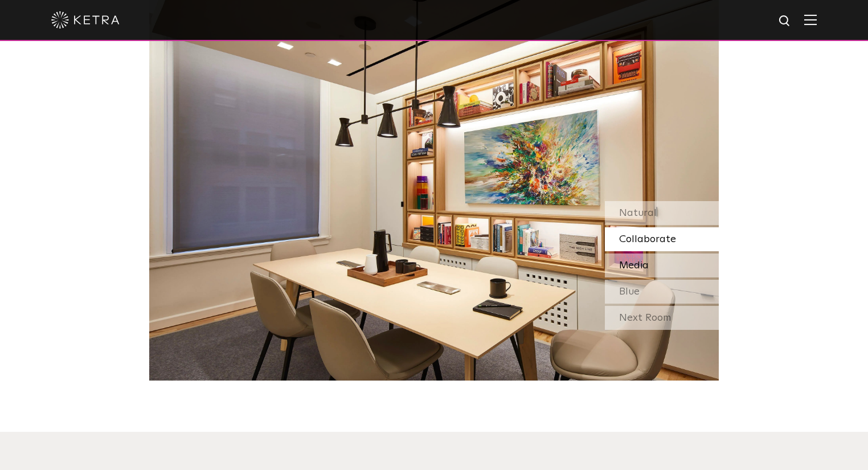 The width and height of the screenshot is (868, 470). I want to click on div: Next Room, so click(662, 318).